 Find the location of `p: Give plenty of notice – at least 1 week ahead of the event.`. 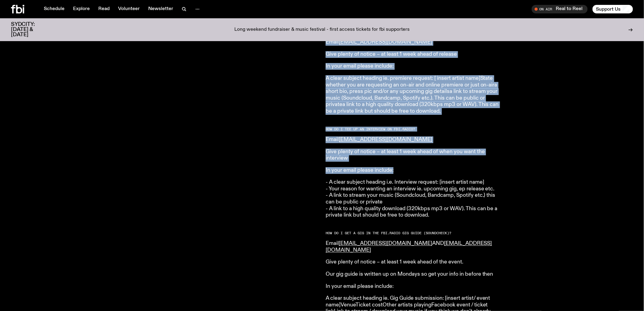

p: Give plenty of notice – at least 1 week ahead of the event. is located at coordinates (413, 262).